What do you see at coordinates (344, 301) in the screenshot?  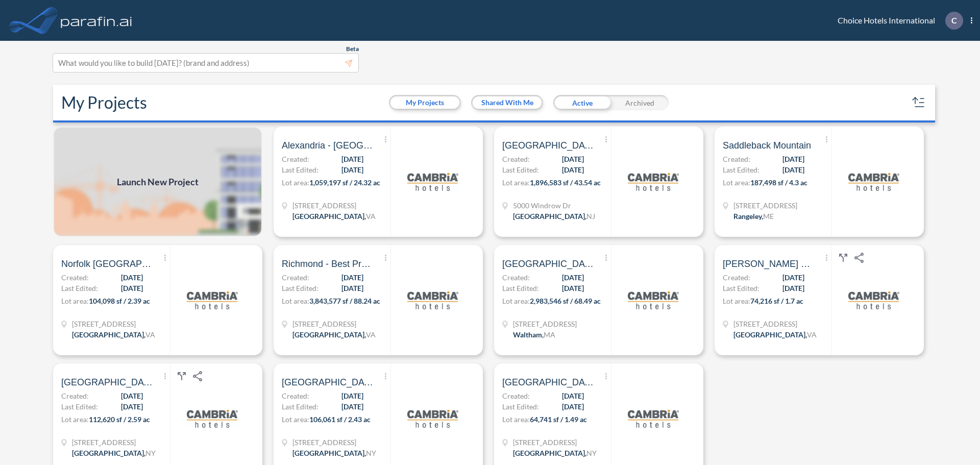 I see `span: 3,843,577 sf / 88.24 ac` at bounding box center [344, 301].